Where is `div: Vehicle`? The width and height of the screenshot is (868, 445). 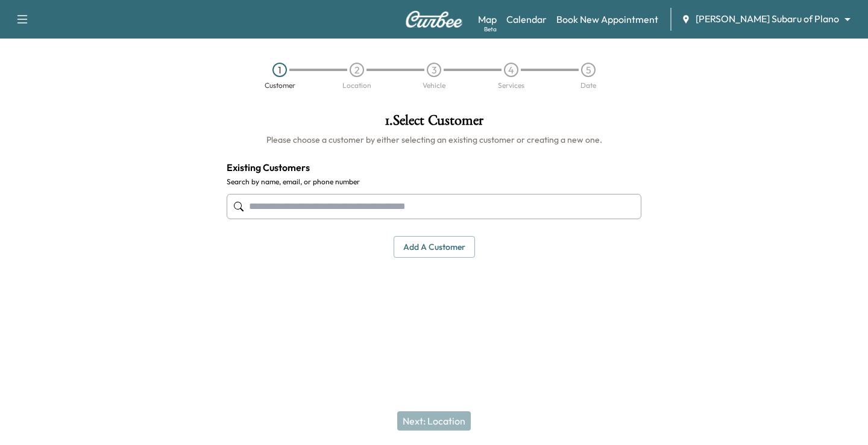 div: Vehicle is located at coordinates (434, 85).